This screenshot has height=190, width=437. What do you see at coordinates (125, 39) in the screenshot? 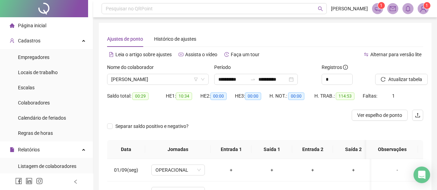
I see `span: Ajustes de ponto` at bounding box center [125, 39].